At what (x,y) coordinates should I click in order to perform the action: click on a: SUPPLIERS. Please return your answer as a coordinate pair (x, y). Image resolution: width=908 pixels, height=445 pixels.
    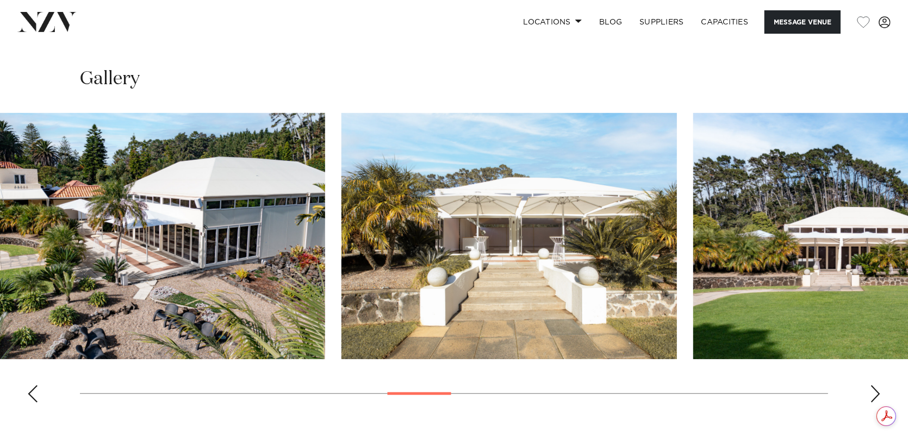
    Looking at the image, I should click on (661, 22).